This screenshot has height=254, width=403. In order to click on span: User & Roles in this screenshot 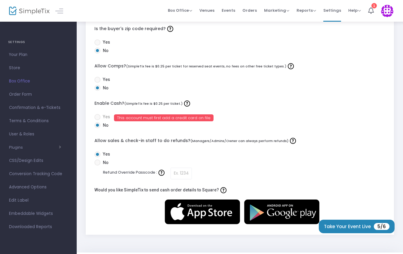, I will do `click(38, 134)`.